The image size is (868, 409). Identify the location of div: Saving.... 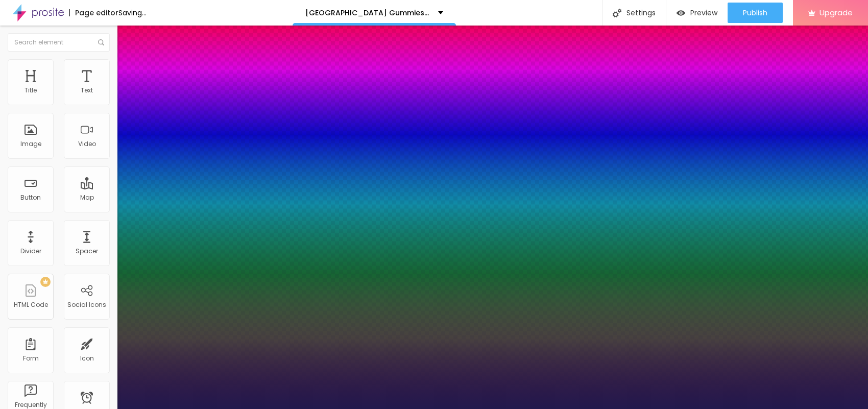
(132, 13).